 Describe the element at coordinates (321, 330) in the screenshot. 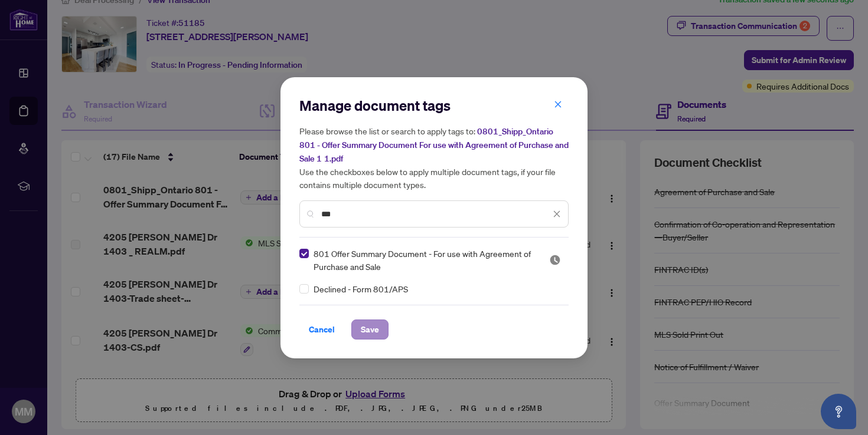

I see `button: Cancel` at that location.